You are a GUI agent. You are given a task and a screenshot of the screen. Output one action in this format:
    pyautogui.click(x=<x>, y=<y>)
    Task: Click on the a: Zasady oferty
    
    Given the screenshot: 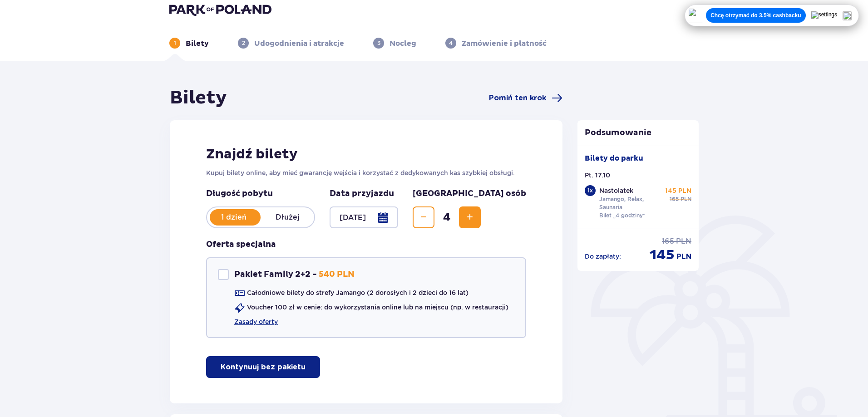 What is the action you would take?
    pyautogui.click(x=256, y=322)
    